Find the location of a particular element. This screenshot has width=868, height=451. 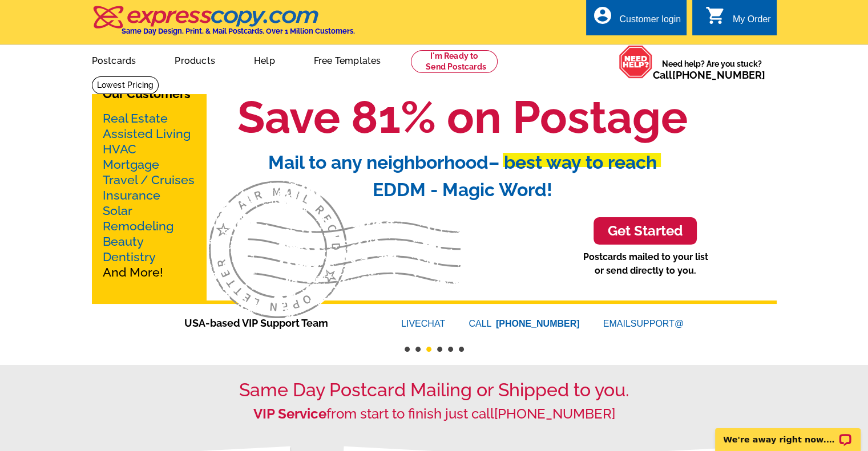

a: Dentistry is located at coordinates (129, 256).